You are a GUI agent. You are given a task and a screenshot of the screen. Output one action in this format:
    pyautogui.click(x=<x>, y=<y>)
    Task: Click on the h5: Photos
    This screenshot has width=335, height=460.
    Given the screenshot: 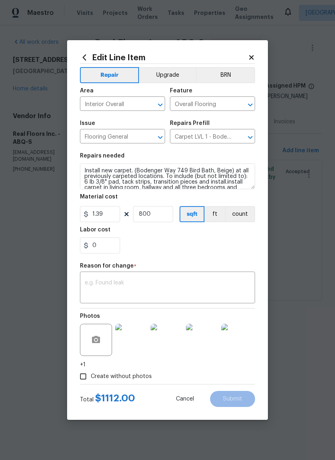 What is the action you would take?
    pyautogui.click(x=90, y=316)
    